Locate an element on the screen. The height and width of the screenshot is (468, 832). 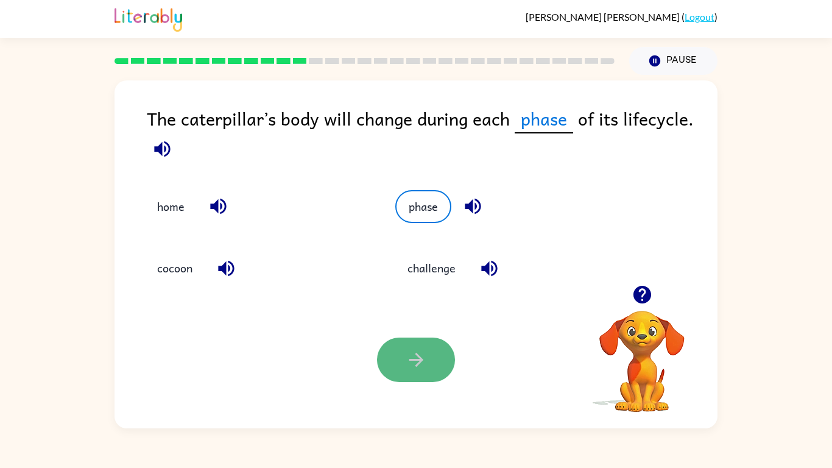
div: The caterpillar’s body will change during each of its lifecycle. is located at coordinates (432, 135).